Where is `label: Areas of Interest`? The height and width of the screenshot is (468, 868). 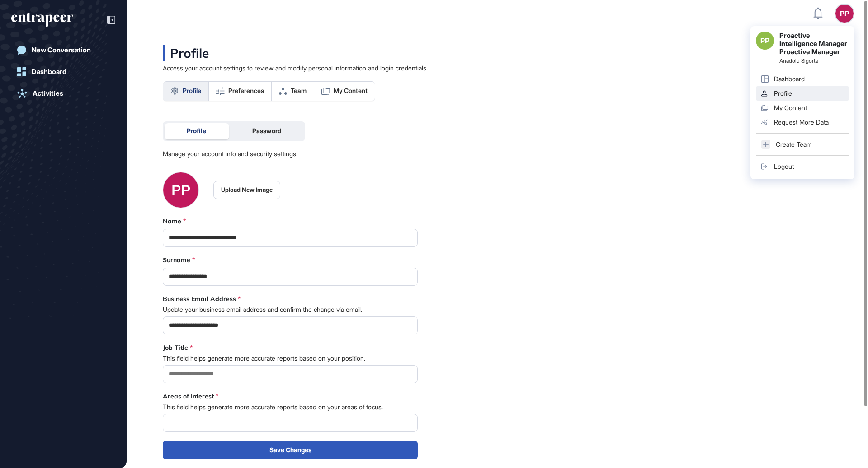
label: Areas of Interest is located at coordinates (188, 396).